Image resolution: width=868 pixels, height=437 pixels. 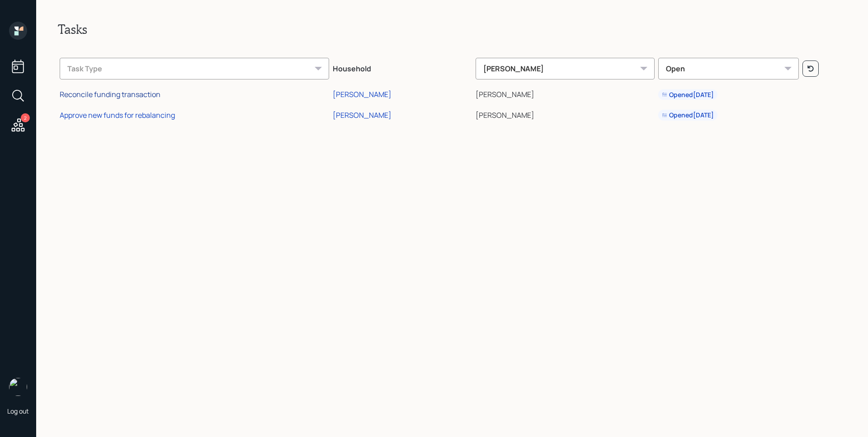 What do you see at coordinates (728, 69) in the screenshot?
I see `div: Open` at bounding box center [728, 69].